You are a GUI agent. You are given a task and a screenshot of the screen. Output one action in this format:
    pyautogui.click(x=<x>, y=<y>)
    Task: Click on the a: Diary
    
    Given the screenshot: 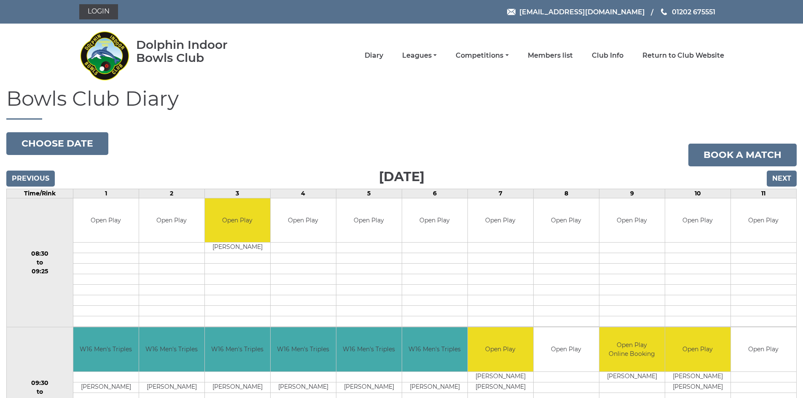 What is the action you would take?
    pyautogui.click(x=374, y=56)
    